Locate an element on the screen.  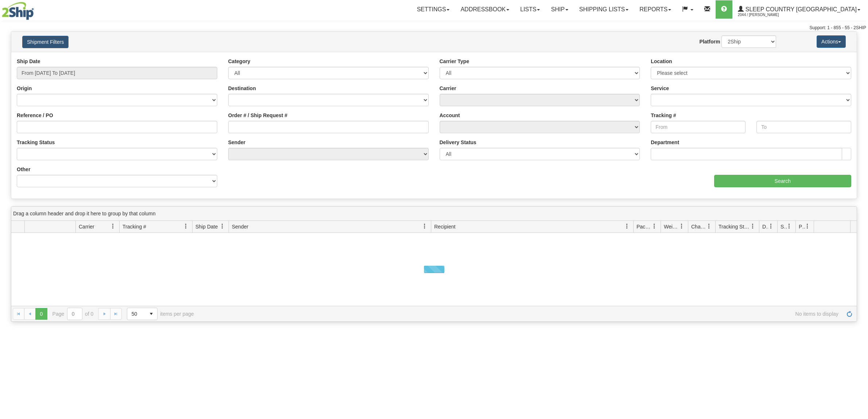
span: Charge is located at coordinates (698, 227).